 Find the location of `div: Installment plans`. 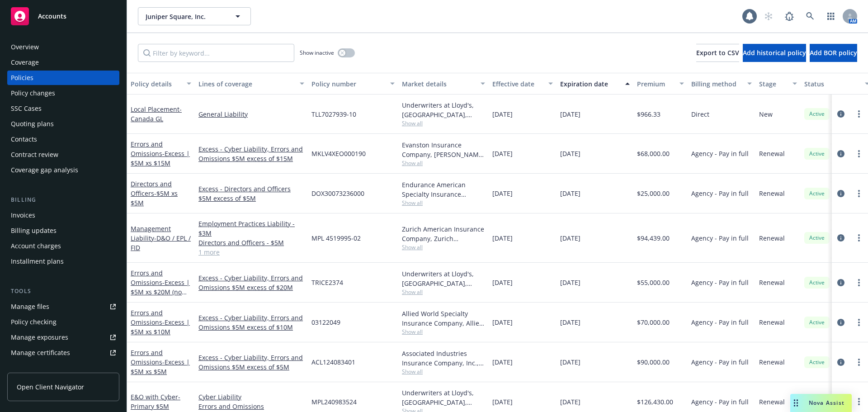

div: Installment plans is located at coordinates (37, 261).